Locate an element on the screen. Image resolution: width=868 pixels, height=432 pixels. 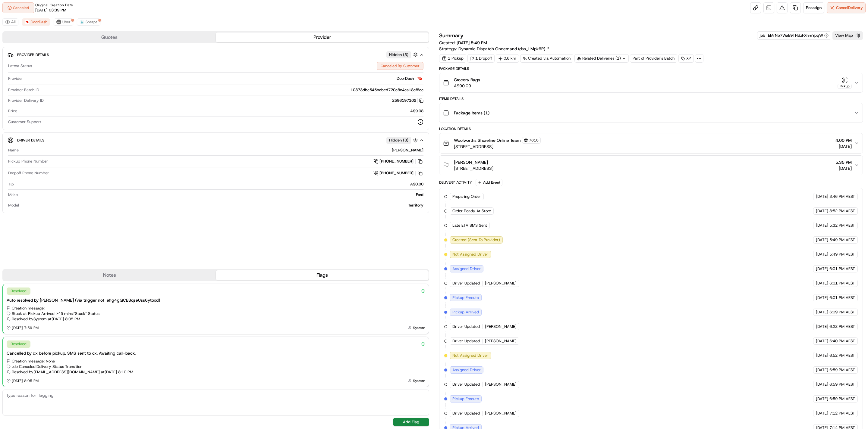
span: Make is located at coordinates (13, 195).